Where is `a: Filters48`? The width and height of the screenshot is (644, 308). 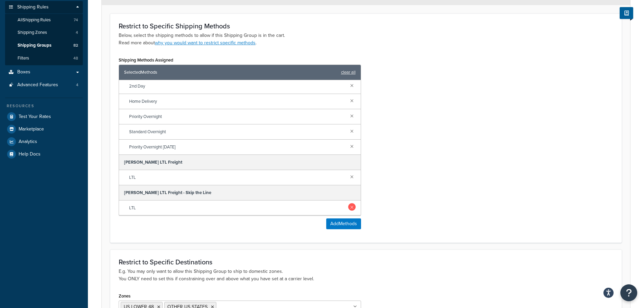 a: Filters48 is located at coordinates (44, 58).